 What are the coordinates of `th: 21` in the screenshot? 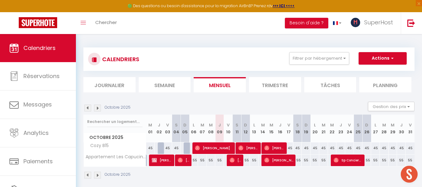 It's located at (323, 128).